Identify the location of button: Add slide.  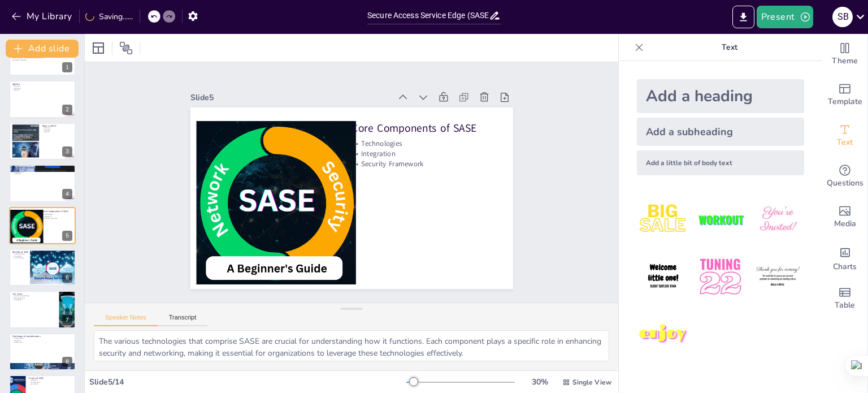
(42, 49).